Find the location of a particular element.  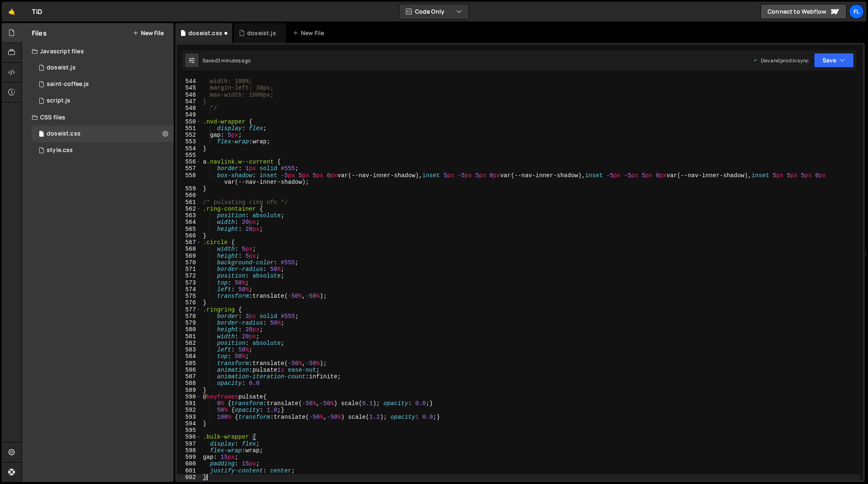

div: 566 is located at coordinates (188, 236).